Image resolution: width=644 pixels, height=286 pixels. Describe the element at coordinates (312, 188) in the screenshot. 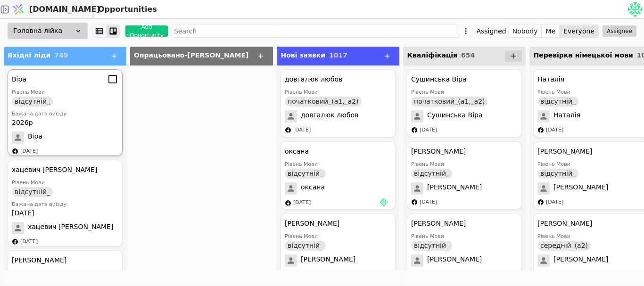

I see `span: оксана` at that location.